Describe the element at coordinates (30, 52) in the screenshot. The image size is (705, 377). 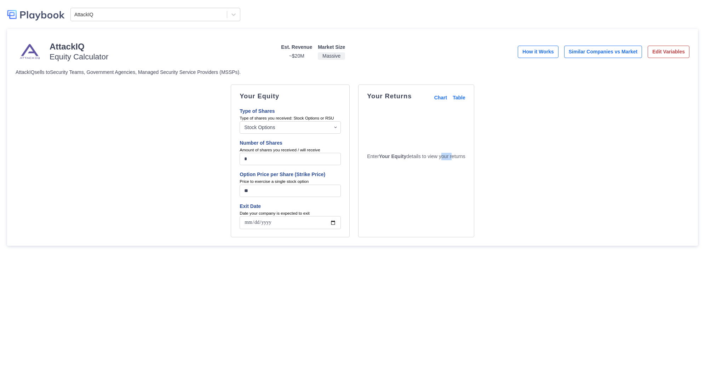
I see `img: company image` at that location.